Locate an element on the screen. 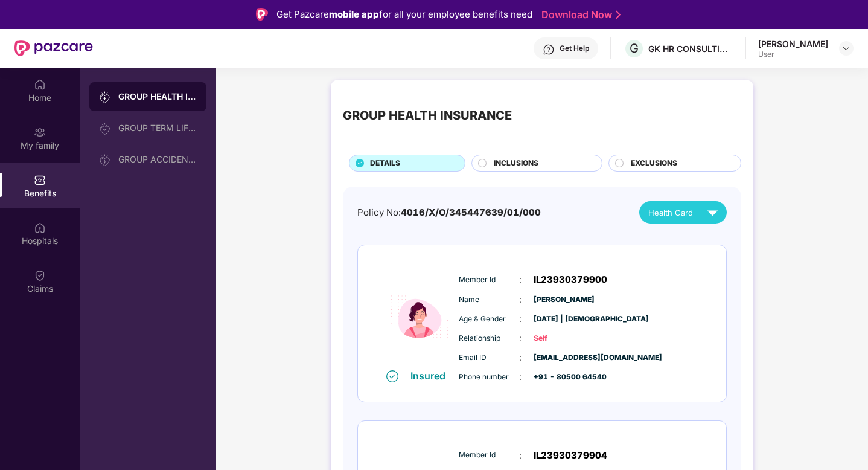  span: EXCLUSIONS is located at coordinates (653, 163).